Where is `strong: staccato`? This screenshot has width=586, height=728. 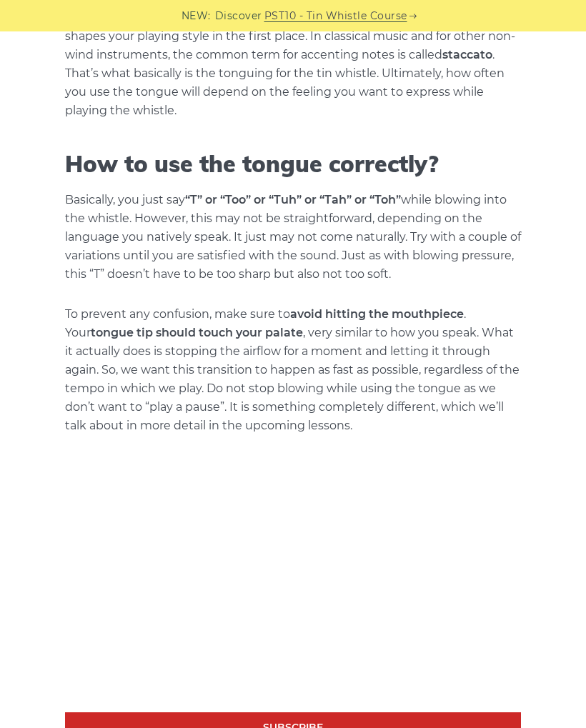
strong: staccato is located at coordinates (467, 54).